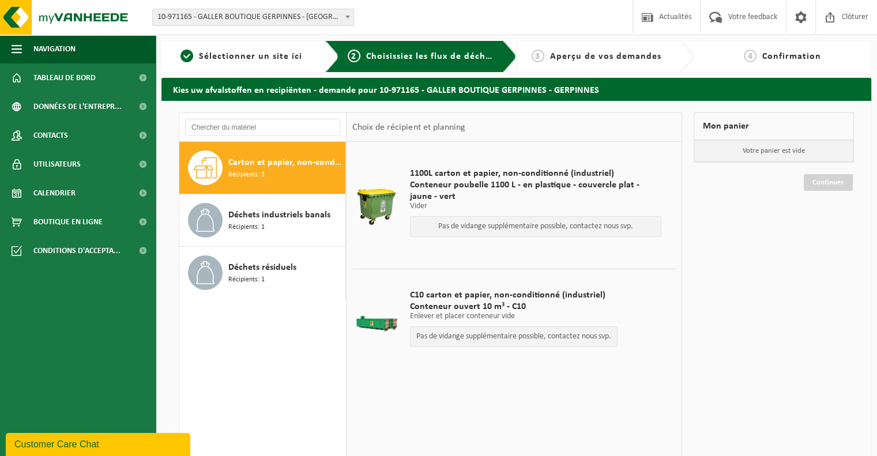 The height and width of the screenshot is (456, 877). What do you see at coordinates (246, 175) in the screenshot?
I see `span: Récipients: 2` at bounding box center [246, 175].